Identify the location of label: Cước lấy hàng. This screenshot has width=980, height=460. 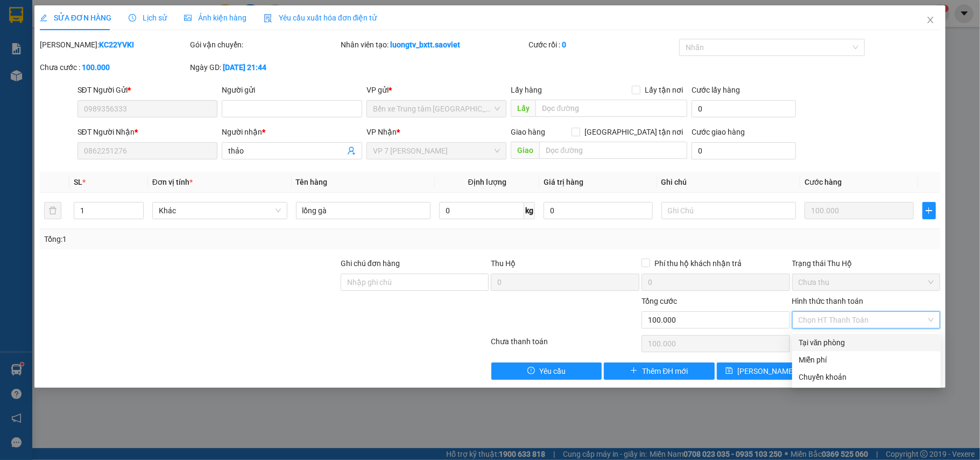
(716, 90).